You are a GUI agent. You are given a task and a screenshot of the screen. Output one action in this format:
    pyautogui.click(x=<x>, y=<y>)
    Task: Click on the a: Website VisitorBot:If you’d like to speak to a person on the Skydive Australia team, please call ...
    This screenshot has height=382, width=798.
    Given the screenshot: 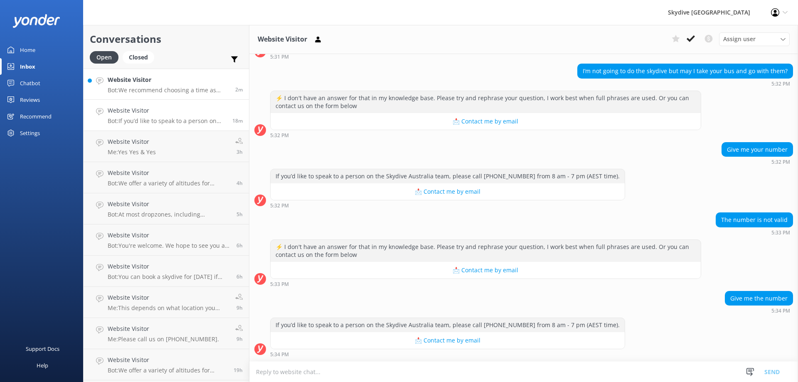 What is the action you would take?
    pyautogui.click(x=166, y=115)
    